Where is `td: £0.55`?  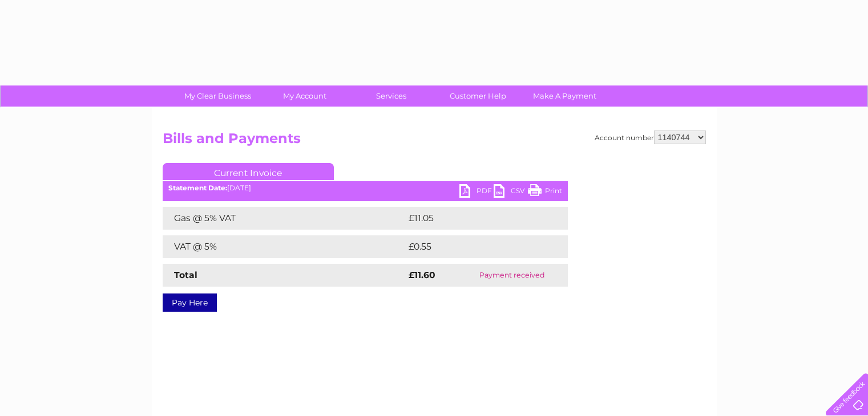 td: £0.55 is located at coordinates (473, 247).